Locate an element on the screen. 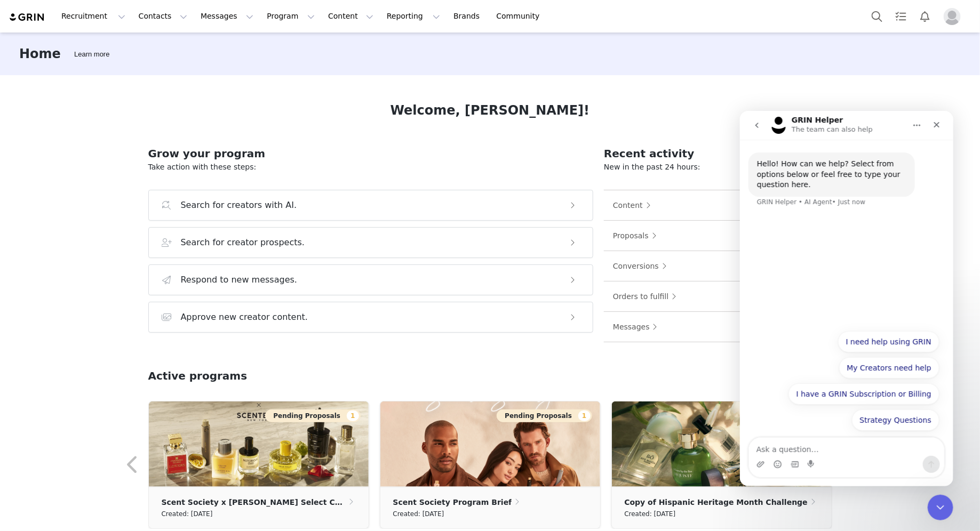 The width and height of the screenshot is (980, 531). a: grin logo is located at coordinates (27, 17).